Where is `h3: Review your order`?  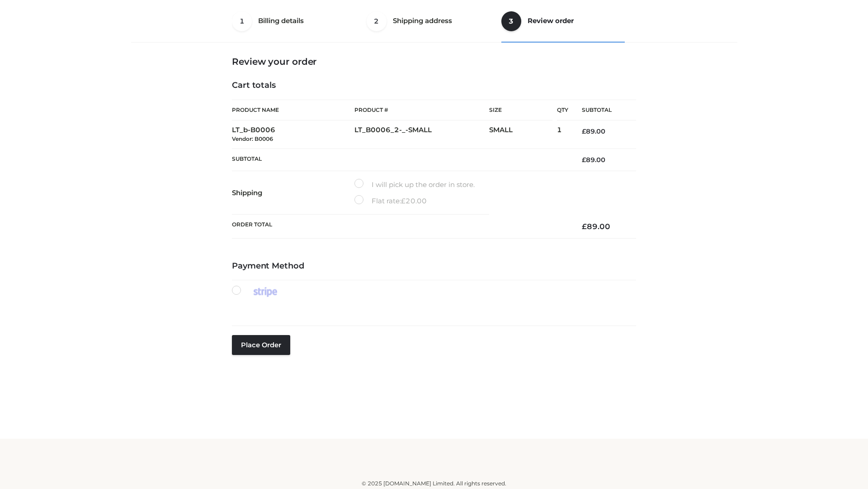 h3: Review your order is located at coordinates (434, 62).